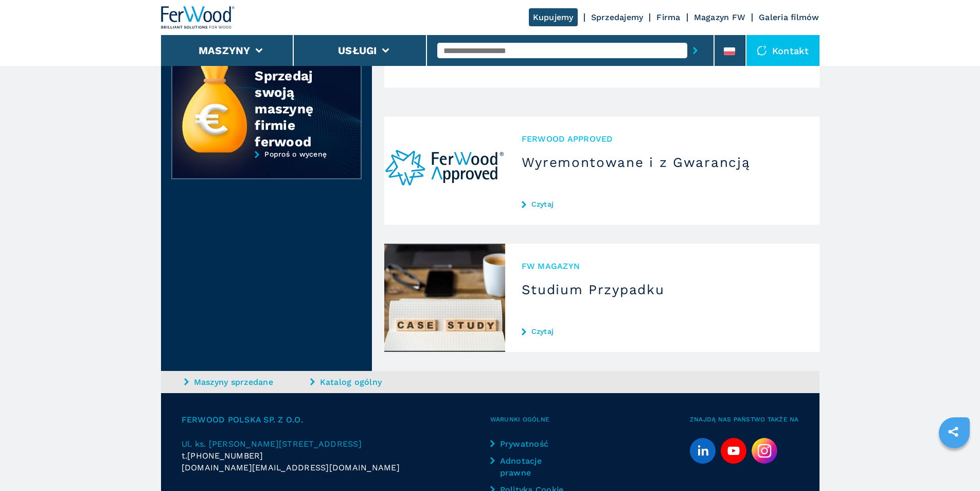  I want to click on a: Katalog ogólny, so click(372, 382).